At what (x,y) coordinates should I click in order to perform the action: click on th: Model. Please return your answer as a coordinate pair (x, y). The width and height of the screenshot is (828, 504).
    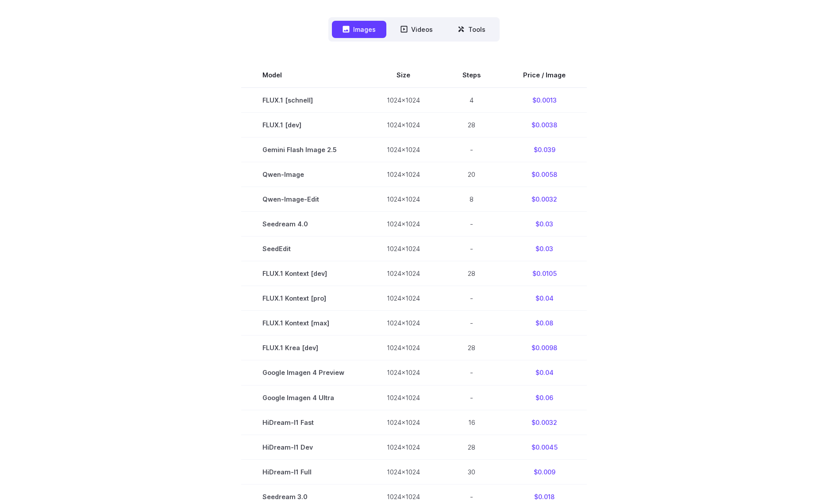
    Looking at the image, I should click on (303, 76).